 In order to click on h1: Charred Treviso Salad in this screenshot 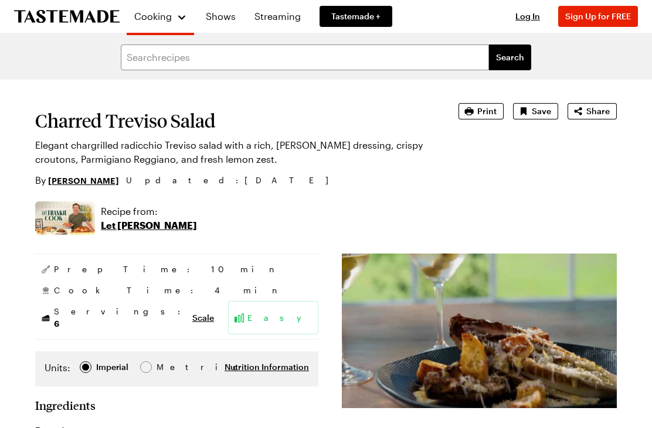, I will do `click(230, 121)`.